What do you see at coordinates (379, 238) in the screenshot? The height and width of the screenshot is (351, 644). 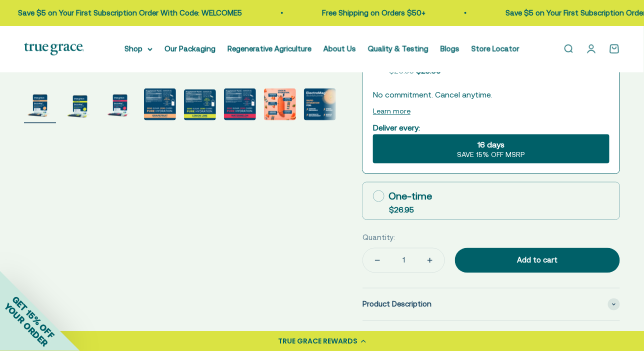 I see `label: Quantity:` at bounding box center [379, 238].